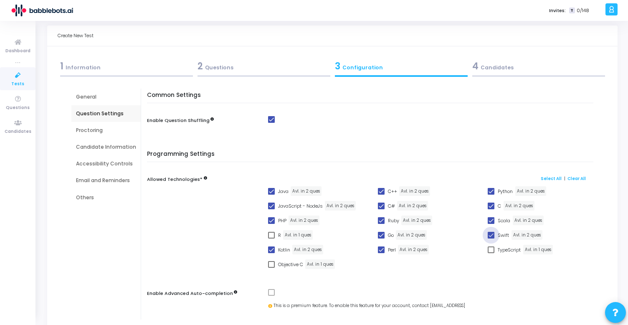 The image size is (628, 325). Describe the element at coordinates (583, 10) in the screenshot. I see `span: 0/148` at that location.